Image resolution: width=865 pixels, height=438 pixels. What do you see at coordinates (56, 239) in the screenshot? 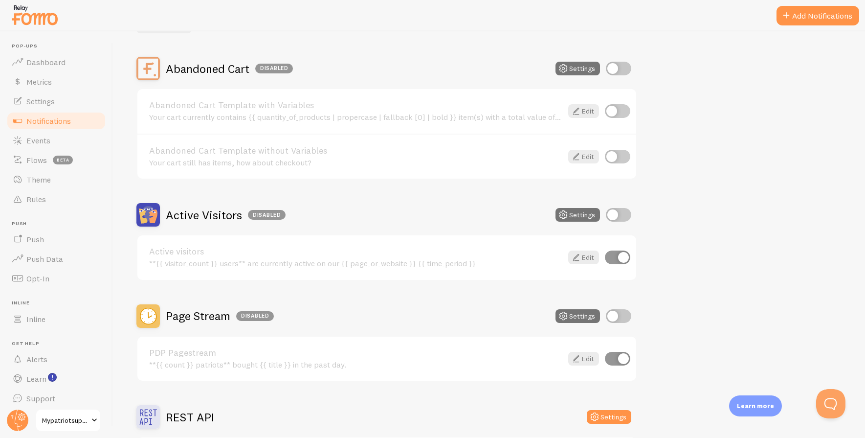
I see `a: Push` at bounding box center [56, 239].